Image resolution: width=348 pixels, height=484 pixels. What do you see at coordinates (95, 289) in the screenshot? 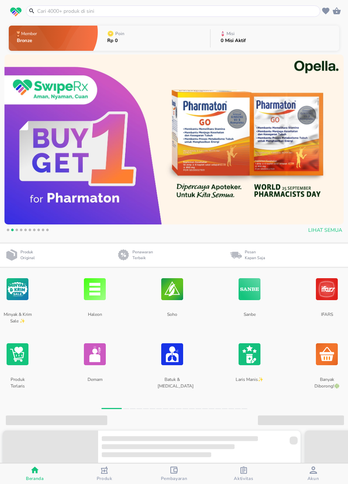
I see `img: Haleon` at bounding box center [95, 289].